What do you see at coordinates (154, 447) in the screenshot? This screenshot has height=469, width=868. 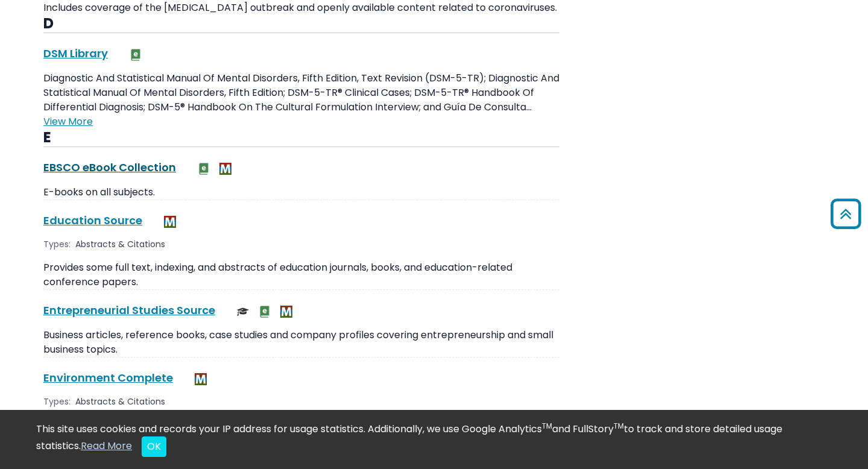 I see `button: Close` at bounding box center [154, 447].